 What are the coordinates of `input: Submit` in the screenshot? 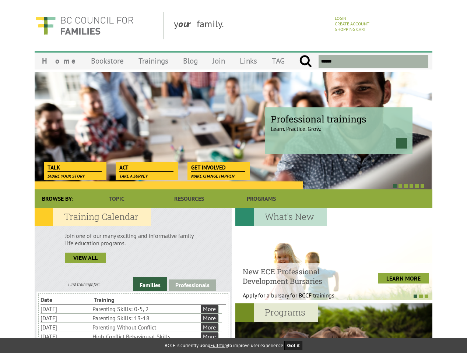 It's located at (305, 61).